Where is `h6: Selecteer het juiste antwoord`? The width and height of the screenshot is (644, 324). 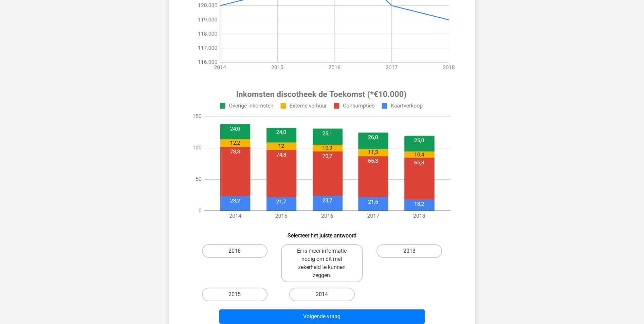 h6: Selecteer het juiste antwoord is located at coordinates (322, 233).